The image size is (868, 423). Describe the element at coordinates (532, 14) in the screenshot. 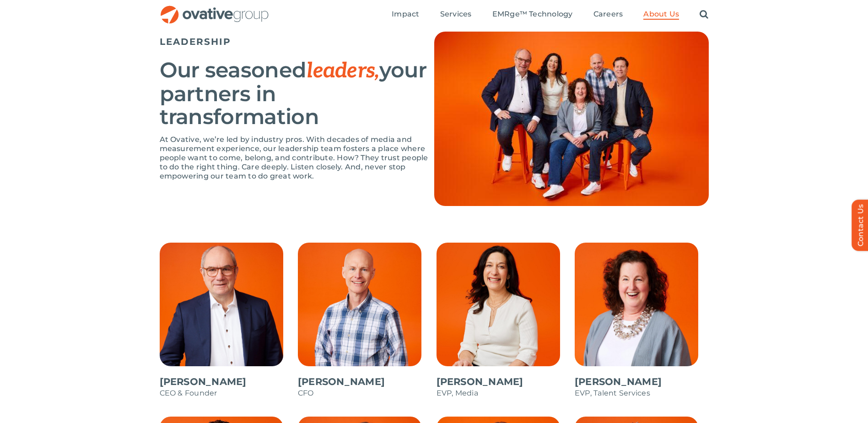

I see `span: EMRge™ Technology` at that location.